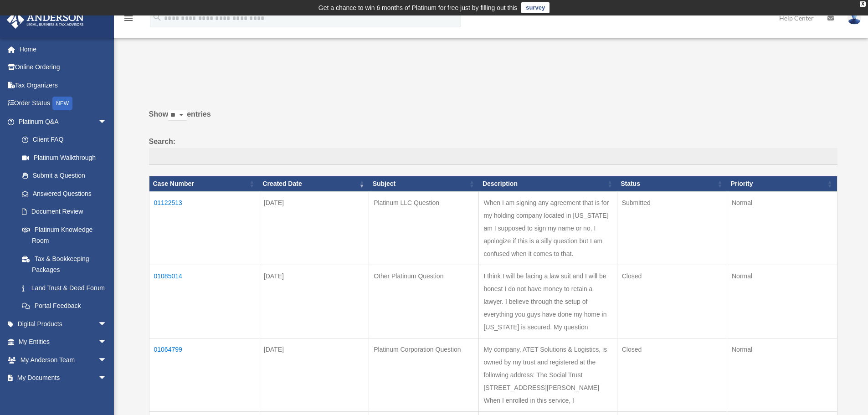  What do you see at coordinates (63, 360) in the screenshot?
I see `a: My Anderson Teamarrow_drop_down` at bounding box center [63, 360].